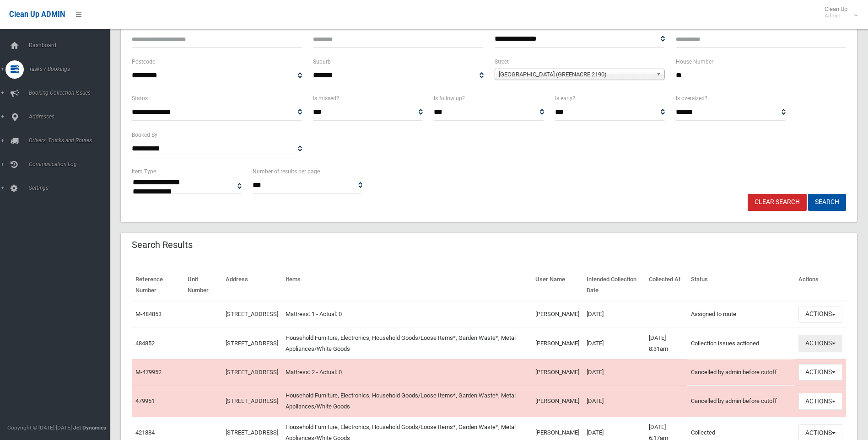 The height and width of the screenshot is (440, 868). What do you see at coordinates (71, 45) in the screenshot?
I see `span: Dashboard` at bounding box center [71, 45].